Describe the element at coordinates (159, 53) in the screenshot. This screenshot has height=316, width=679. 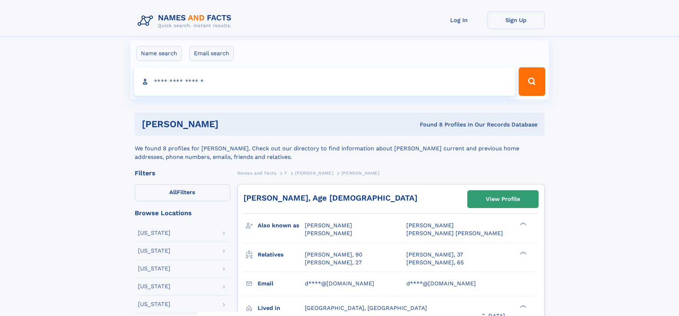
I see `label: Name search` at that location.